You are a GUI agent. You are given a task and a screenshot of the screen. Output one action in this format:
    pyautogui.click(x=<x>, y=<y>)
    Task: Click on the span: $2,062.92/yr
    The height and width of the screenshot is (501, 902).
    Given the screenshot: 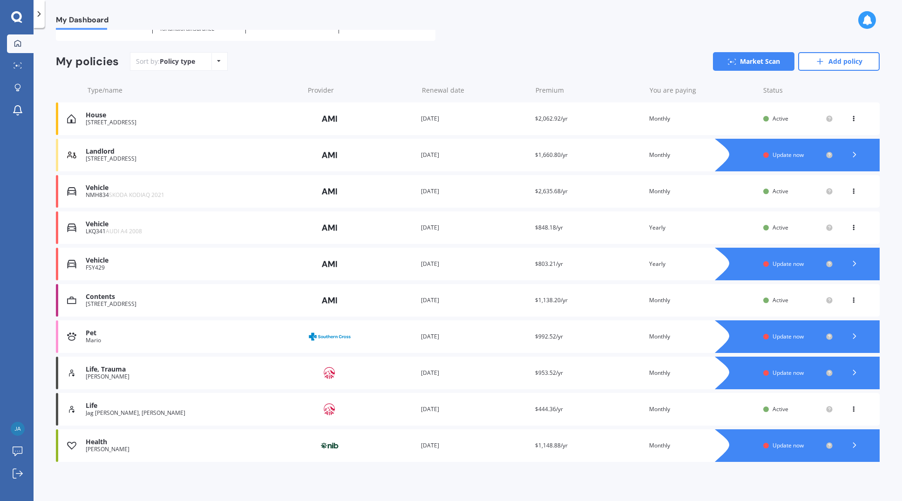 What is the action you would take?
    pyautogui.click(x=552, y=118)
    